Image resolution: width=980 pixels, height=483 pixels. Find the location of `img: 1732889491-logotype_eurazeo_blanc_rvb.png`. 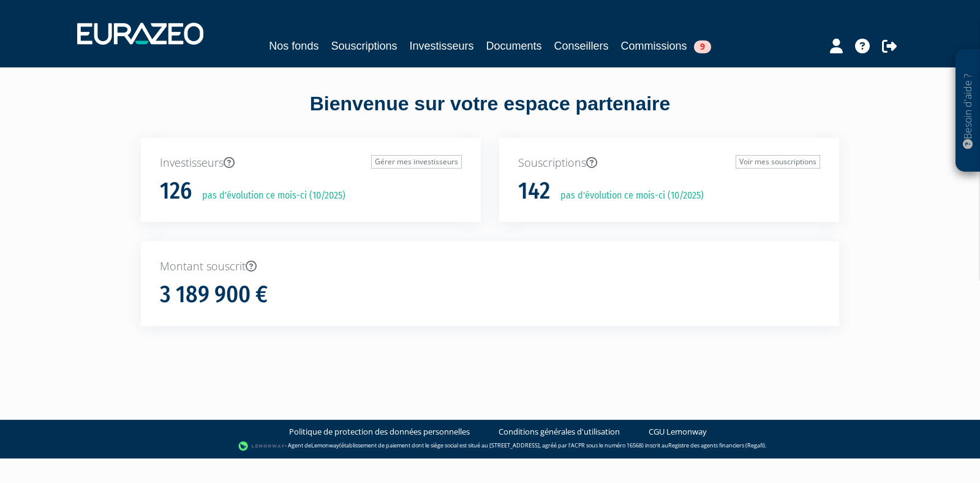

img: 1732889491-logotype_eurazeo_blanc_rvb.png is located at coordinates (140, 34).